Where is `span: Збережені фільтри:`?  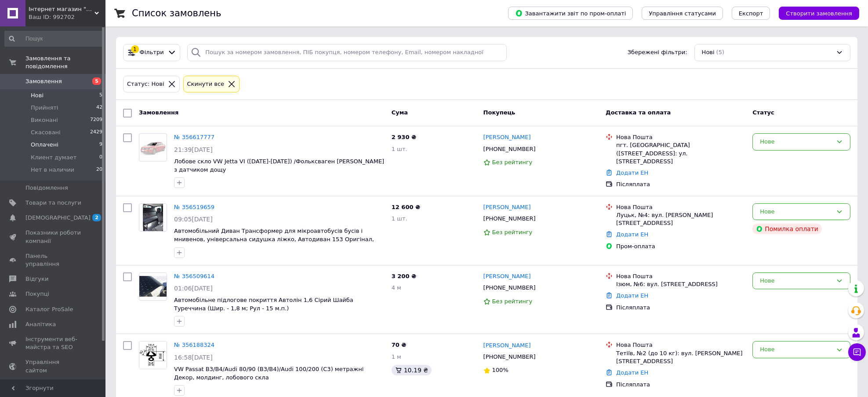
span: Збережені фільтри: is located at coordinates (657, 53).